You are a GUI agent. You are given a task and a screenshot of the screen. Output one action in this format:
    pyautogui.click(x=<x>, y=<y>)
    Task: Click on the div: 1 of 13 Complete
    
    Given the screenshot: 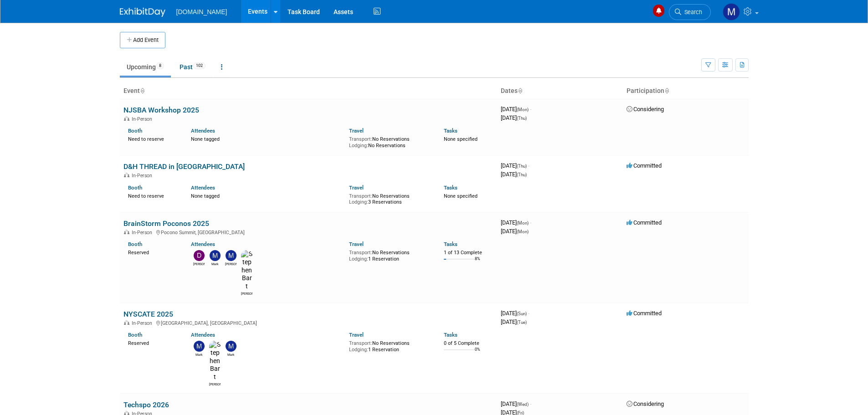 What is the action you would take?
    pyautogui.click(x=469, y=253)
    